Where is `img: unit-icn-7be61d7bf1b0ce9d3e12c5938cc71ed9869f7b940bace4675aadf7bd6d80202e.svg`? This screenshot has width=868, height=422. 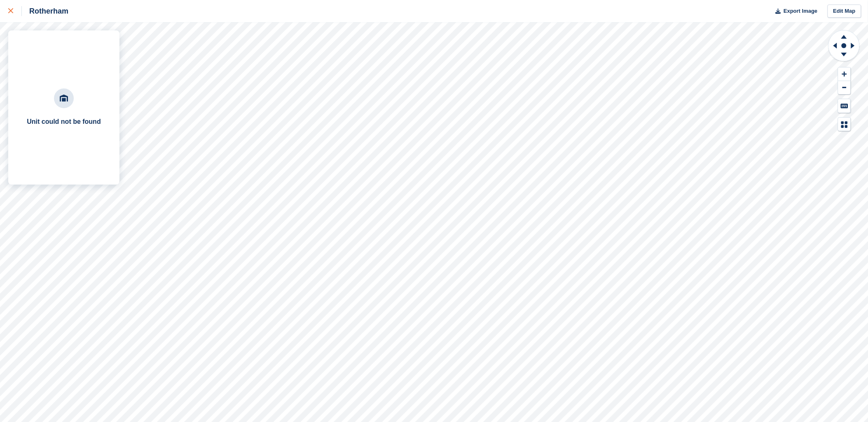
img: unit-icn-7be61d7bf1b0ce9d3e12c5938cc71ed9869f7b940bace4675aadf7bd6d80202e.svg is located at coordinates (64, 99).